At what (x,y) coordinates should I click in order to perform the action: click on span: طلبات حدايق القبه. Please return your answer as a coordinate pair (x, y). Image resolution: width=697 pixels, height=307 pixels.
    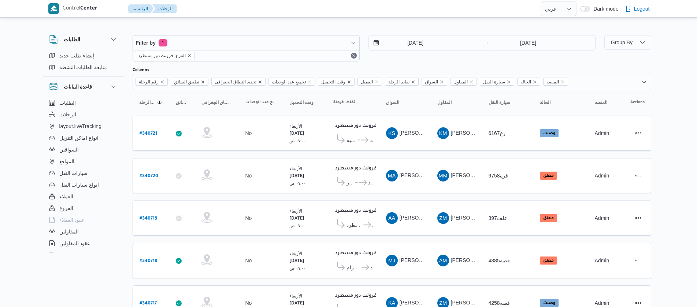
    Looking at the image, I should click on (351, 140).